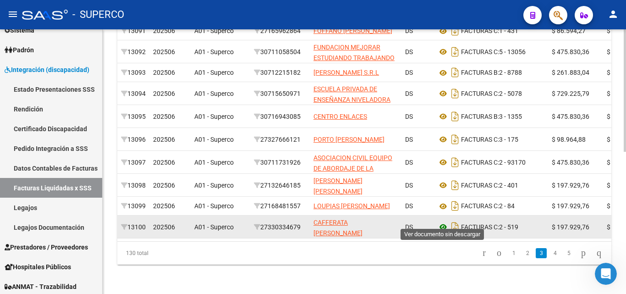 This screenshot has width=626, height=294. Describe the element at coordinates (98, 15) in the screenshot. I see `span: - SUPERCO` at that location.